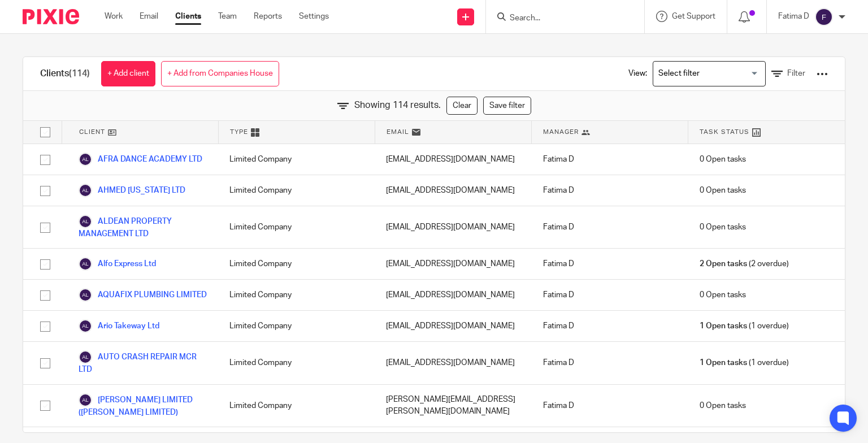 The height and width of the screenshot is (443, 868). Describe the element at coordinates (462, 106) in the screenshot. I see `a: Clear` at that location.